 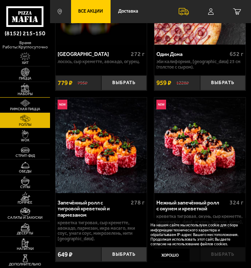 I want to click on s: 1228 ₽, so click(x=183, y=83).